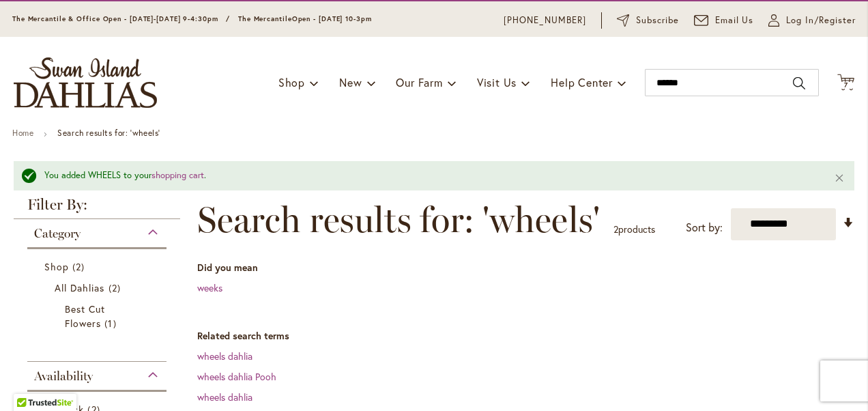  What do you see at coordinates (419, 82) in the screenshot?
I see `span: Our Farm` at bounding box center [419, 82].